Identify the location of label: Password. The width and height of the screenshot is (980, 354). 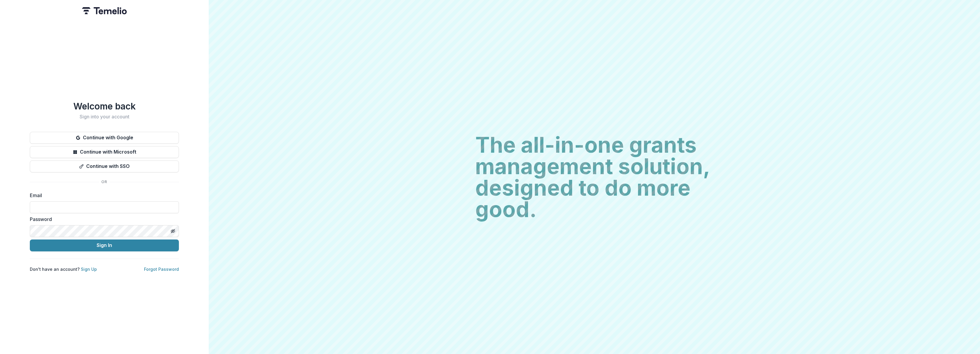
(103, 219).